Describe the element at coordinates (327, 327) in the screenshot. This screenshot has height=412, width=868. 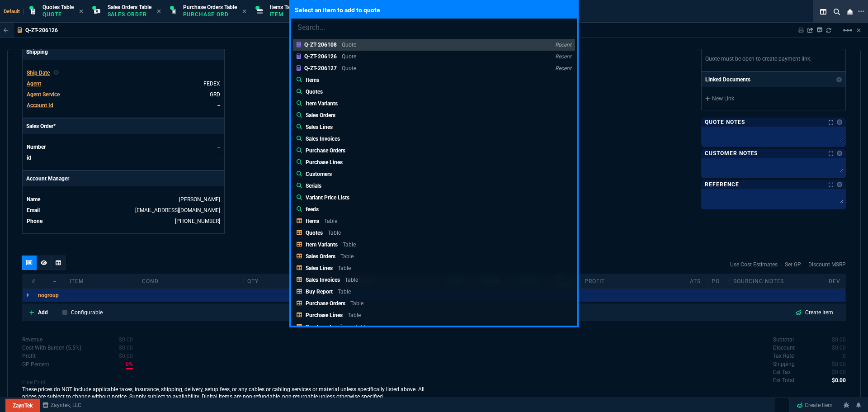
I see `p: Purchase Invoices` at that location.